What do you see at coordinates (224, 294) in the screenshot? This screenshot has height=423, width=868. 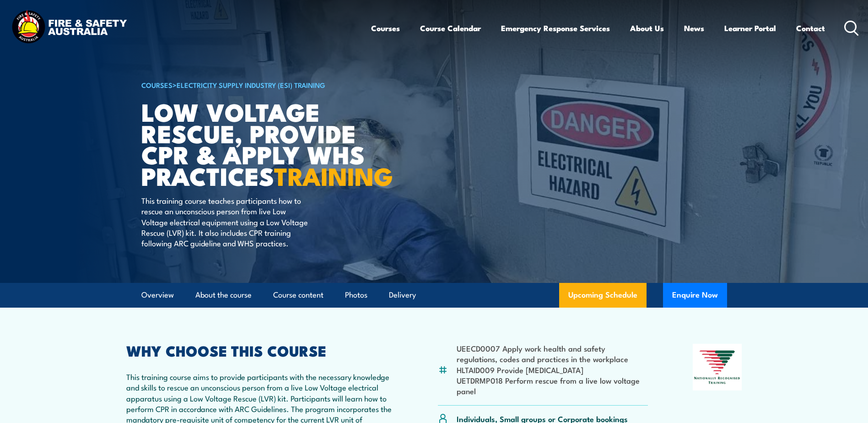 I see `a: About the course` at bounding box center [224, 294].